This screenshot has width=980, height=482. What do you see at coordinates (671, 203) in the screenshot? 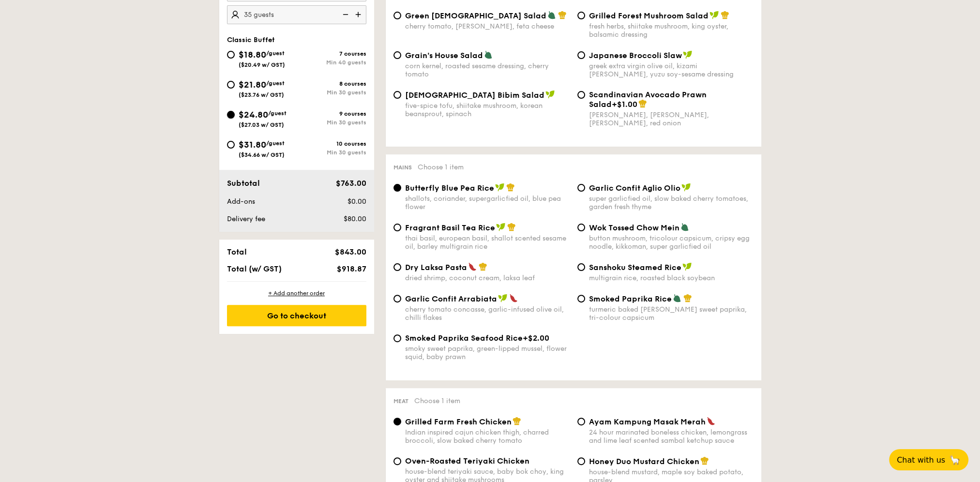
I see `div: super garlicfied oil, slow baked cherry tomatoes, garden fresh thyme` at bounding box center [671, 203].